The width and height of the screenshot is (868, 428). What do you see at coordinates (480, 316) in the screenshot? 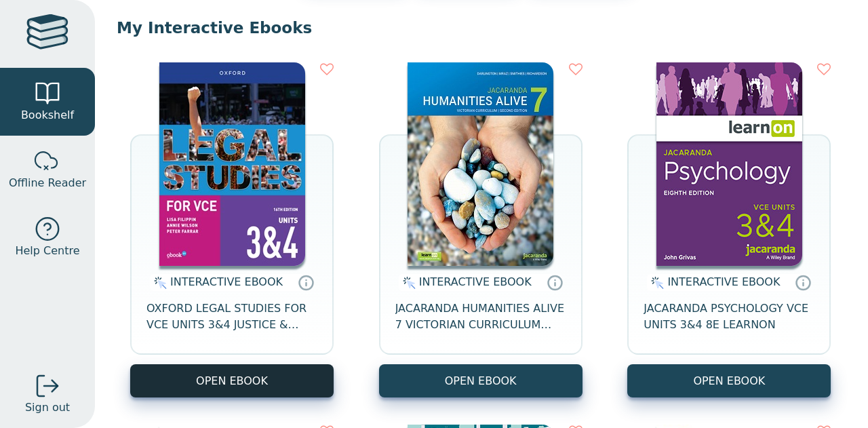
I see `span: JACARANDA HUMANITIES ALIVE 7 VICTORIAN CURRICULUM LEARNON EBOOK 2E` at bounding box center [480, 316].